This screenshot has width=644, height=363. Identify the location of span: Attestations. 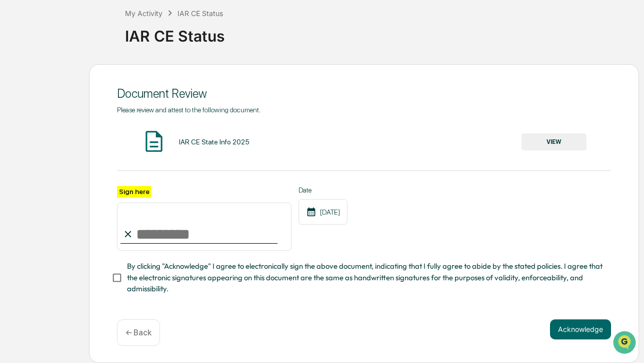
(103, 131).